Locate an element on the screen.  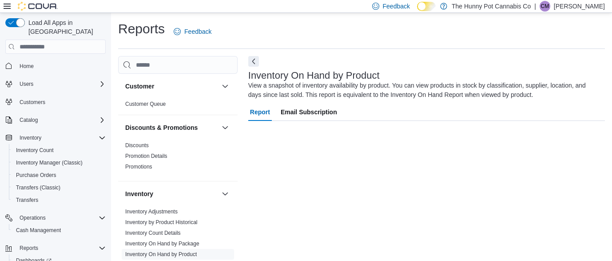
h3: Inventory is located at coordinates (139, 194).